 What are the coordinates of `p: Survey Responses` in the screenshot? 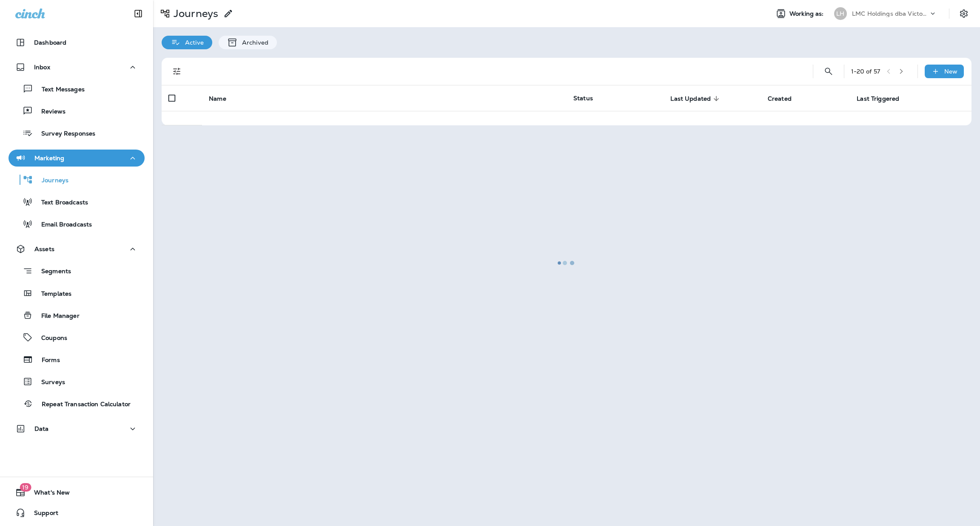 It's located at (63, 134).